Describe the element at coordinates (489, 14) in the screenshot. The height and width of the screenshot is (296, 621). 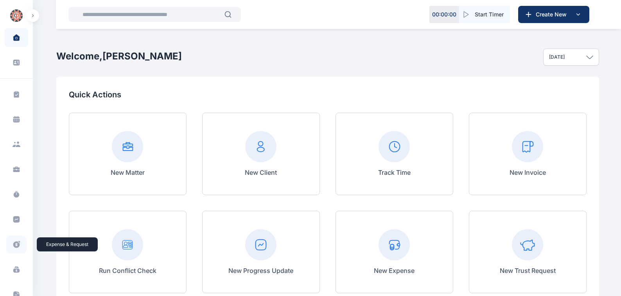
I see `span: Start Timer` at that location.